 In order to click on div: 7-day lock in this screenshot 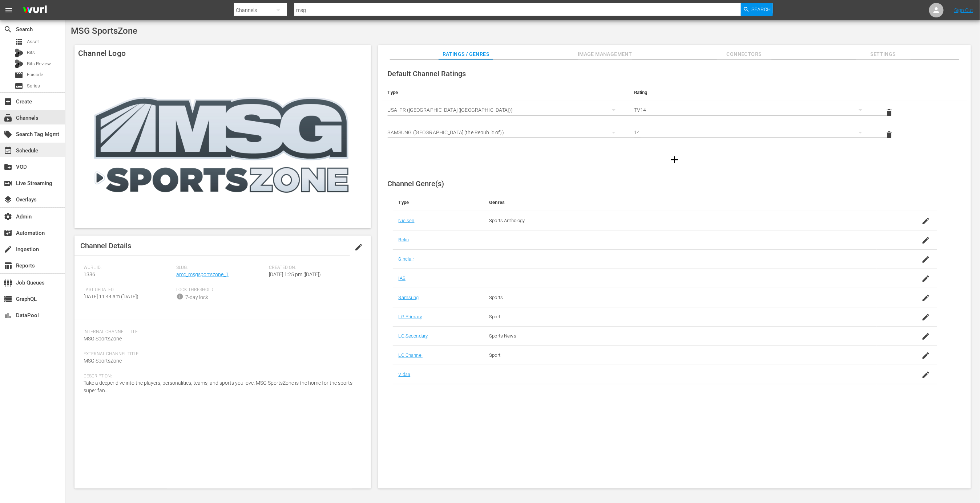, I will do `click(197, 298)`.